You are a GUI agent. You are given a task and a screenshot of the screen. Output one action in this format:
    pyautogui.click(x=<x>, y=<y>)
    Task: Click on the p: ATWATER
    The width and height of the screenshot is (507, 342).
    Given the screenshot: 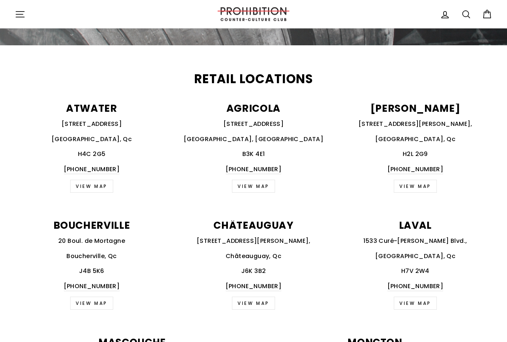 What is the action you would take?
    pyautogui.click(x=92, y=109)
    